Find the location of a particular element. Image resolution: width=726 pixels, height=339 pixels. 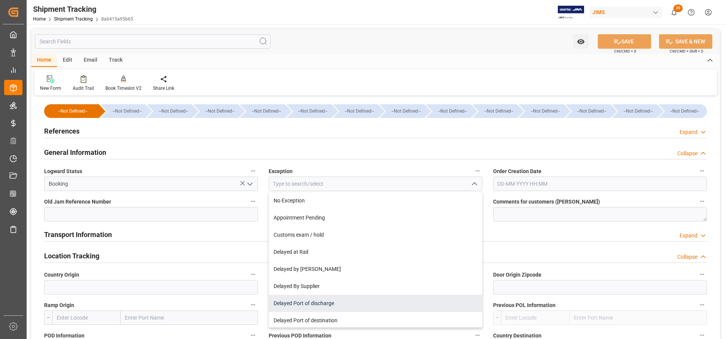

h2: References is located at coordinates (62, 131).